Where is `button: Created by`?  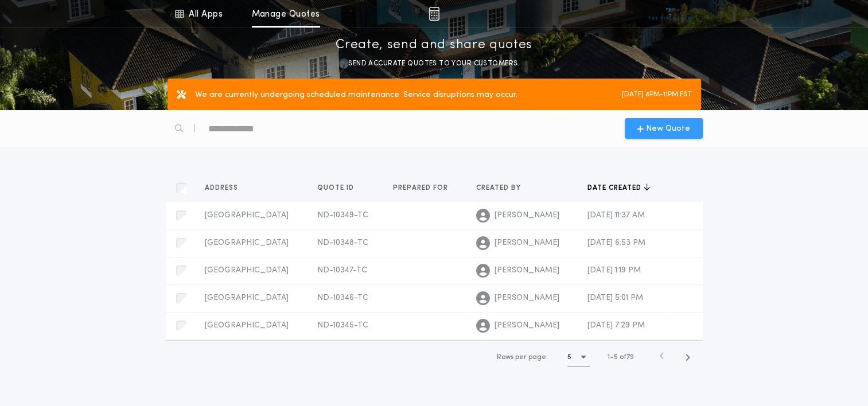 button: Created by is located at coordinates (502, 188).